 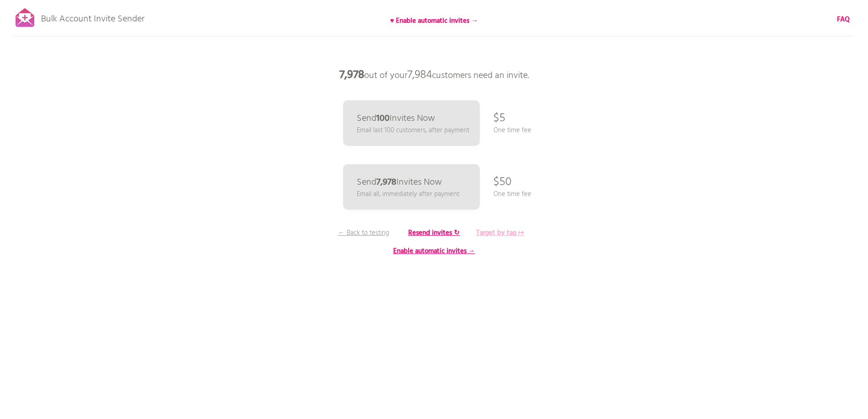 What do you see at coordinates (500, 233) in the screenshot?
I see `b: Target by tag ↦` at bounding box center [500, 233].